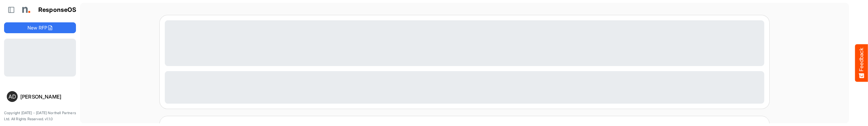 Image resolution: width=868 pixels, height=126 pixels. I want to click on button: New RFP, so click(40, 28).